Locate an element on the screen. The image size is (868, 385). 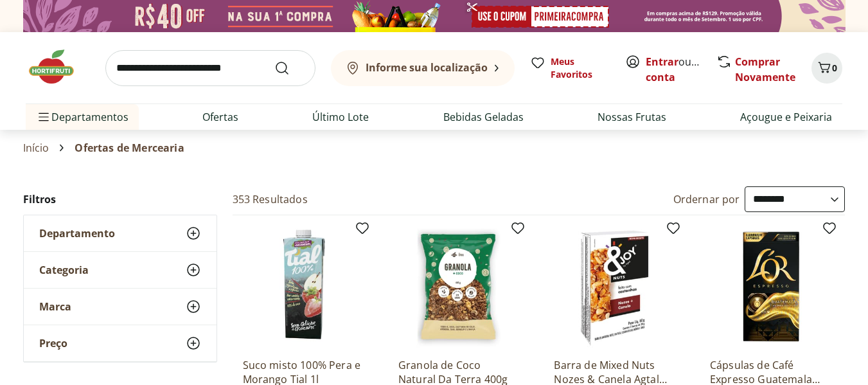
a: Bebidas Geladas is located at coordinates (483, 117).